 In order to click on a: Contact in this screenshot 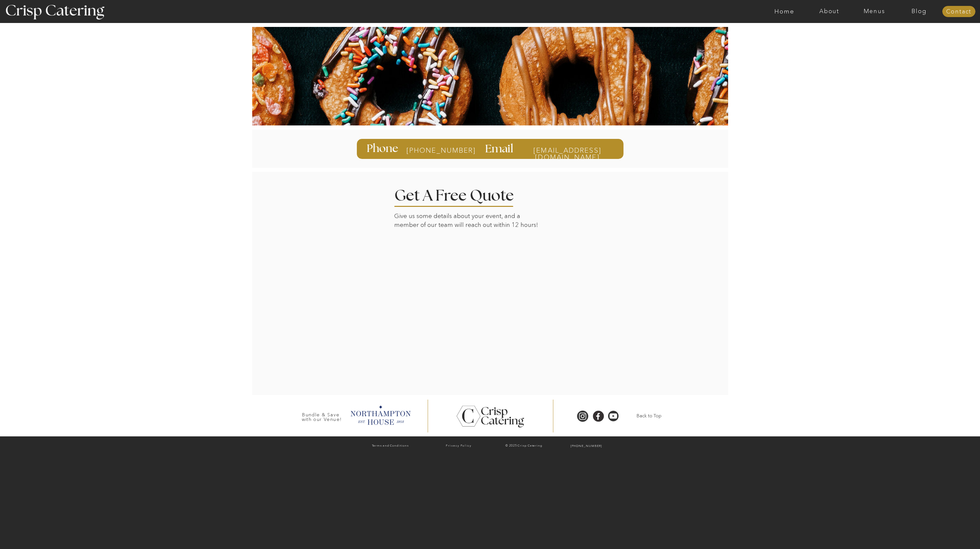, I will do `click(958, 12)`.